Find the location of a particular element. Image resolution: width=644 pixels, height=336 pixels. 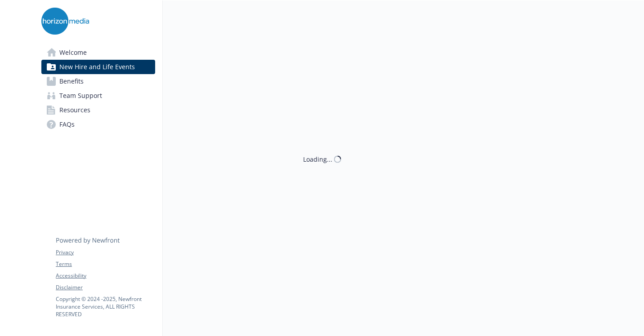

a: Welcome is located at coordinates (98, 52).